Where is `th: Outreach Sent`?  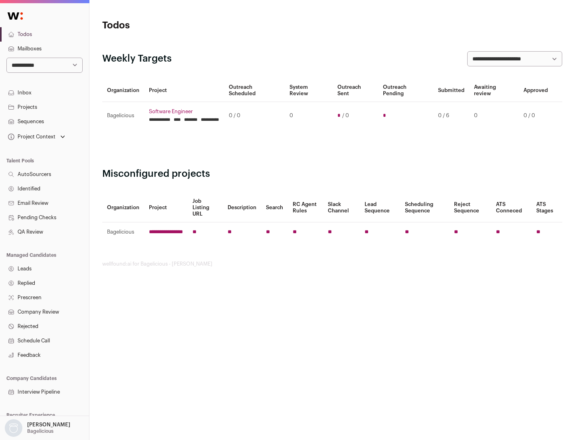
th: Outreach Sent is located at coordinates (356, 90).